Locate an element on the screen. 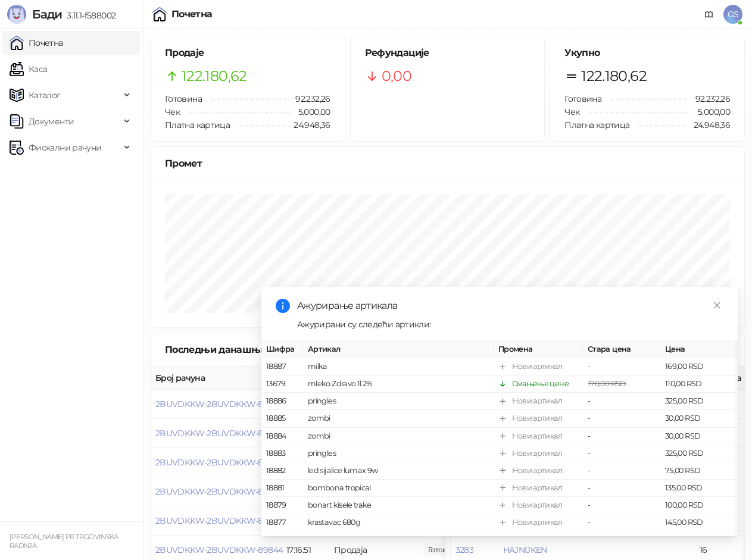  td: 40,00 RSD is located at coordinates (699, 540).